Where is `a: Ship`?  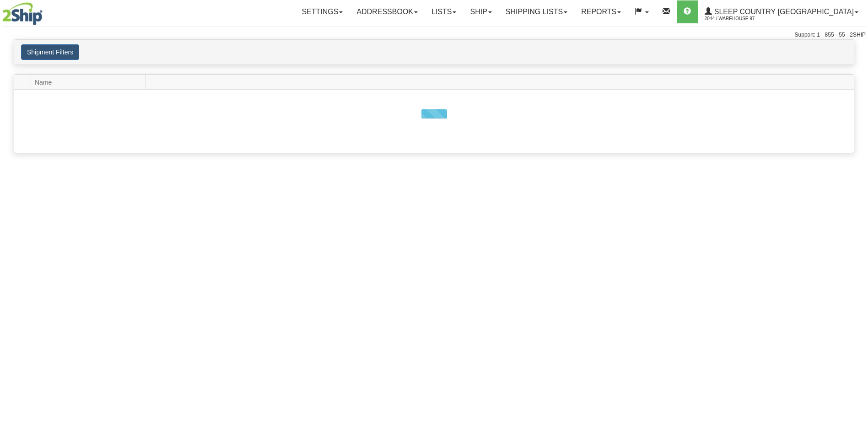
a: Ship is located at coordinates (480, 12).